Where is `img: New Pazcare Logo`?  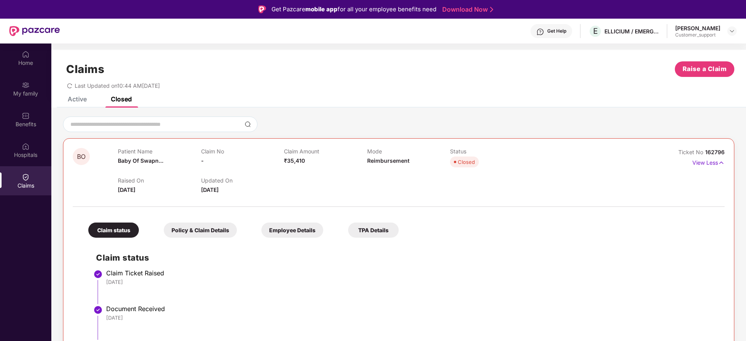 img: New Pazcare Logo is located at coordinates (35, 31).